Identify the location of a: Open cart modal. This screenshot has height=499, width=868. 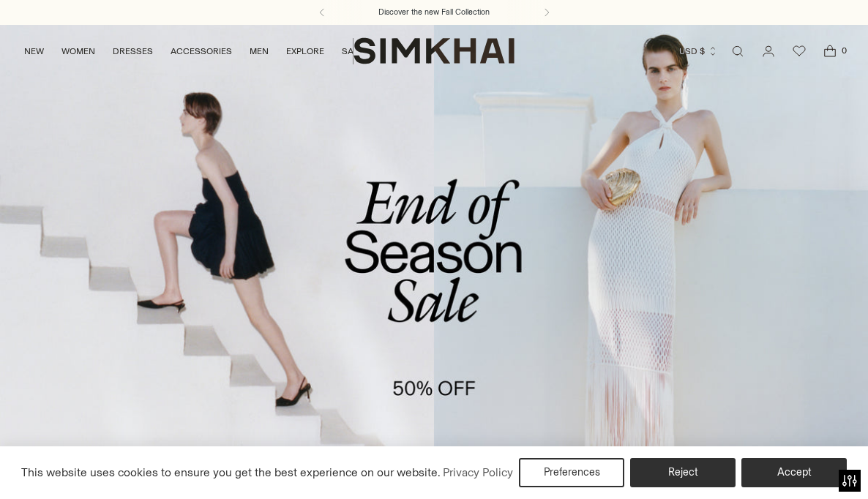
(831, 51).